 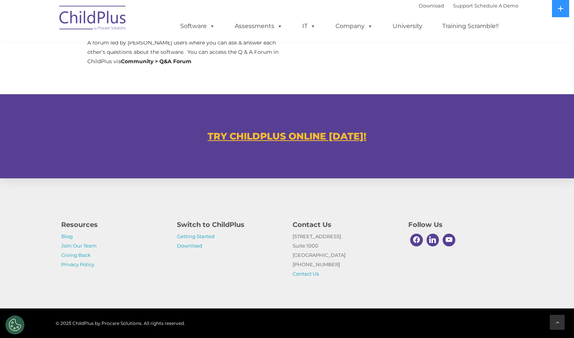 What do you see at coordinates (229, 224) in the screenshot?
I see `h4: Switch to ChildPlus` at bounding box center [229, 224].